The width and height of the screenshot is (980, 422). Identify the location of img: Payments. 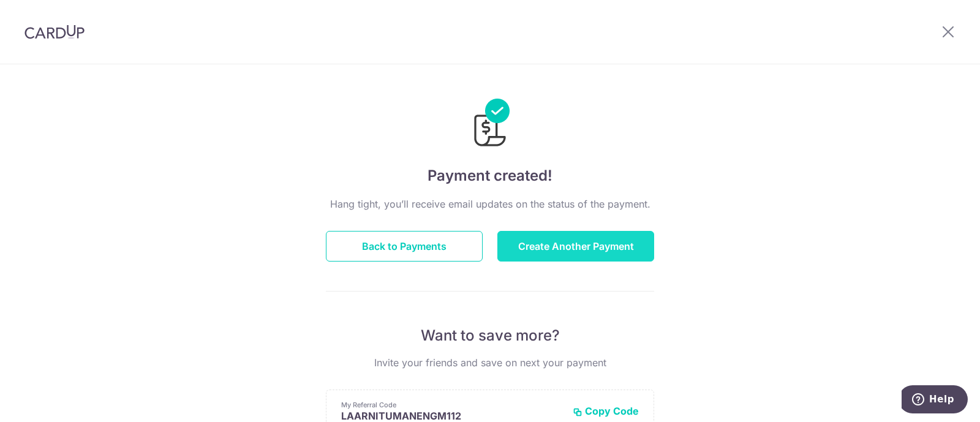
(490, 124).